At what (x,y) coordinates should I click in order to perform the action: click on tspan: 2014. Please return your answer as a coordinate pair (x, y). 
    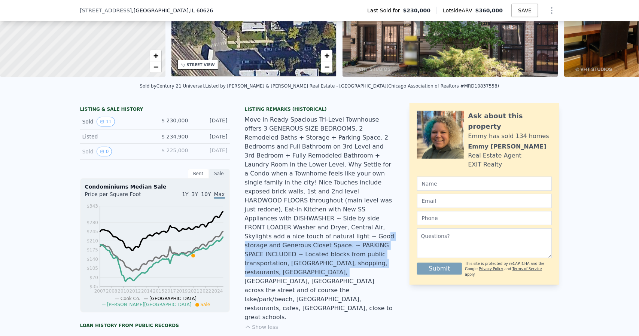
    Looking at the image, I should click on (147, 292).